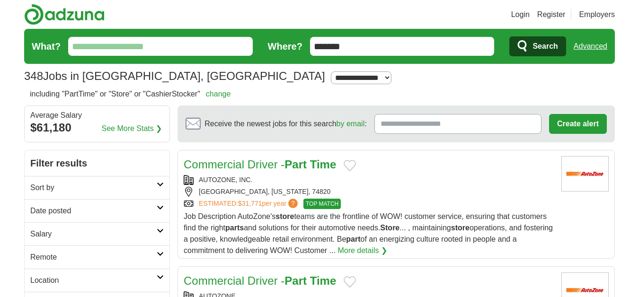 The image size is (639, 297). Describe the element at coordinates (390, 228) in the screenshot. I see `strong: Store` at that location.